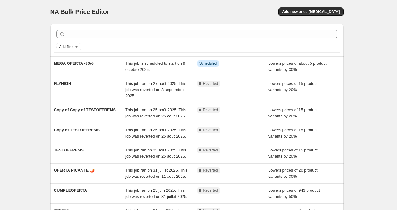 This screenshot has height=210, width=397. Describe the element at coordinates (208, 63) in the screenshot. I see `span: Scheduled` at that location.